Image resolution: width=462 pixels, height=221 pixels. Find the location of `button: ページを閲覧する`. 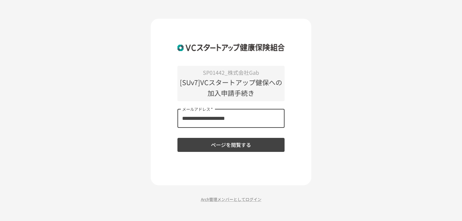

button: ページを閲覧する is located at coordinates (231, 145).